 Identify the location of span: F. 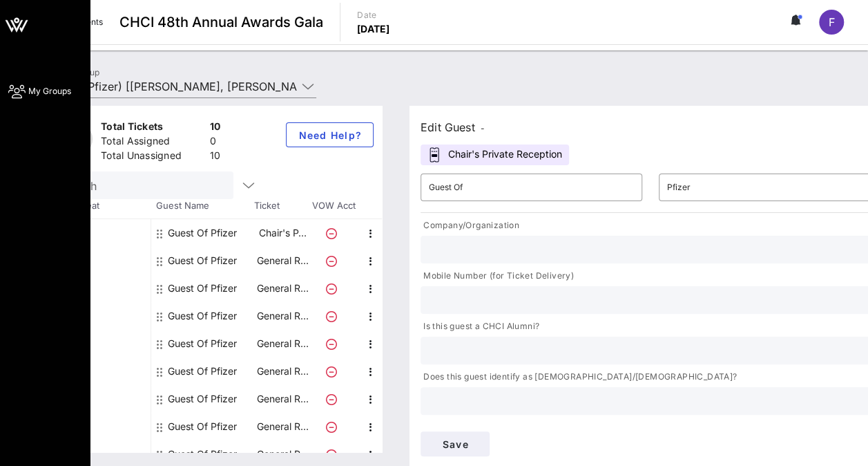
(832, 22).